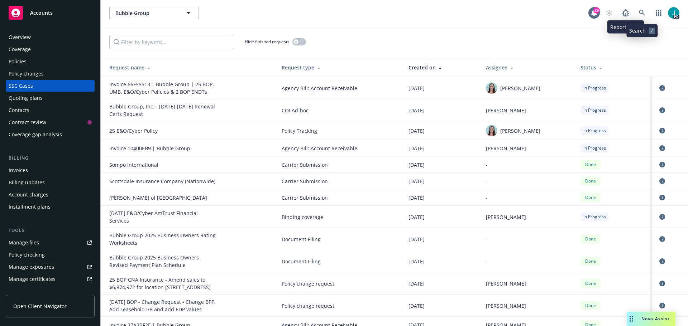 Image resolution: width=688 pixels, height=326 pixels. I want to click on div: 25 E&O/Cyber Policy, so click(163, 131).